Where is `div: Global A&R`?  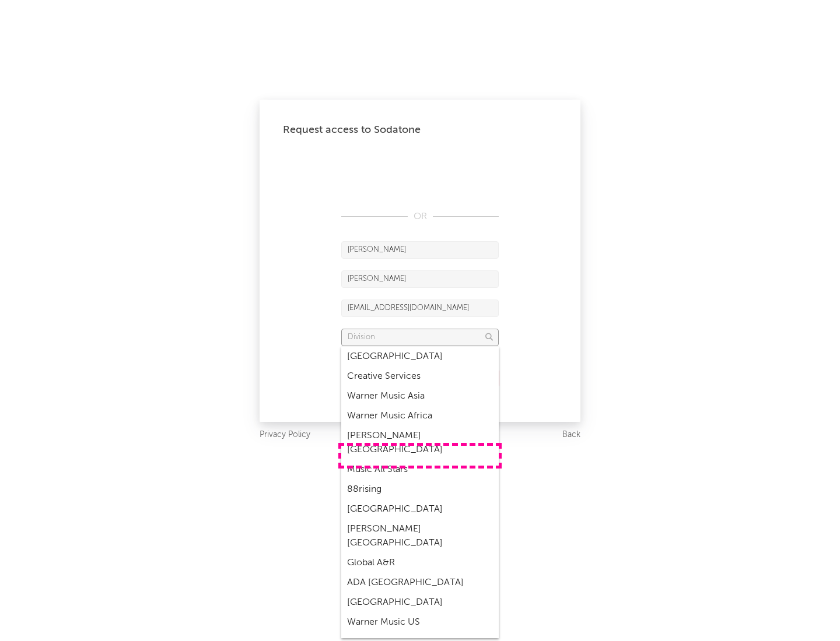 div: Global A&R is located at coordinates (420, 564).